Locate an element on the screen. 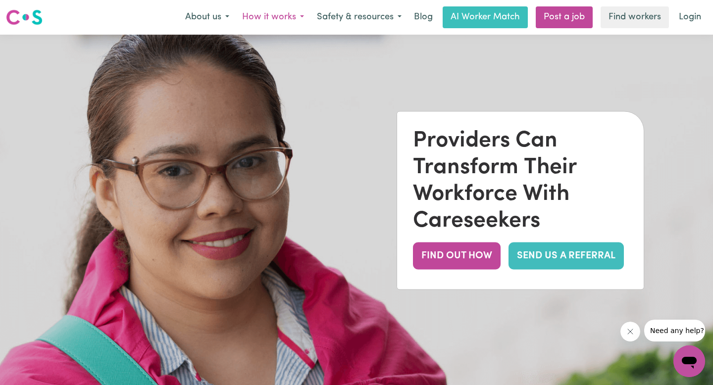 Image resolution: width=713 pixels, height=385 pixels. button: About us is located at coordinates (207, 17).